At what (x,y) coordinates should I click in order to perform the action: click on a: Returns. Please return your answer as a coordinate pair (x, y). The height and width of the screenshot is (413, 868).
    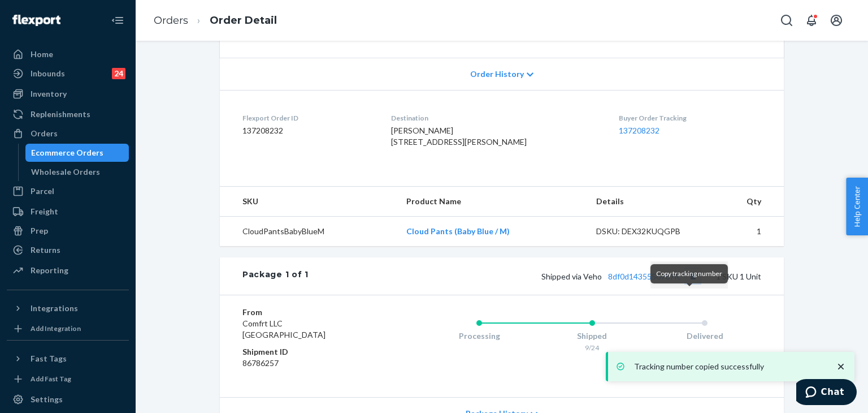
    Looking at the image, I should click on (68, 250).